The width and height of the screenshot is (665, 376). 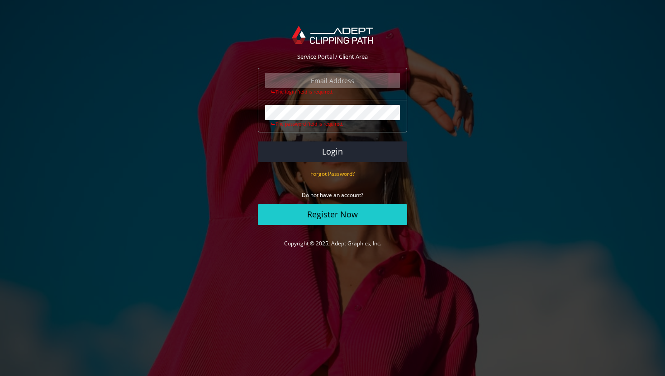 I want to click on input: Email Address, so click(x=332, y=80).